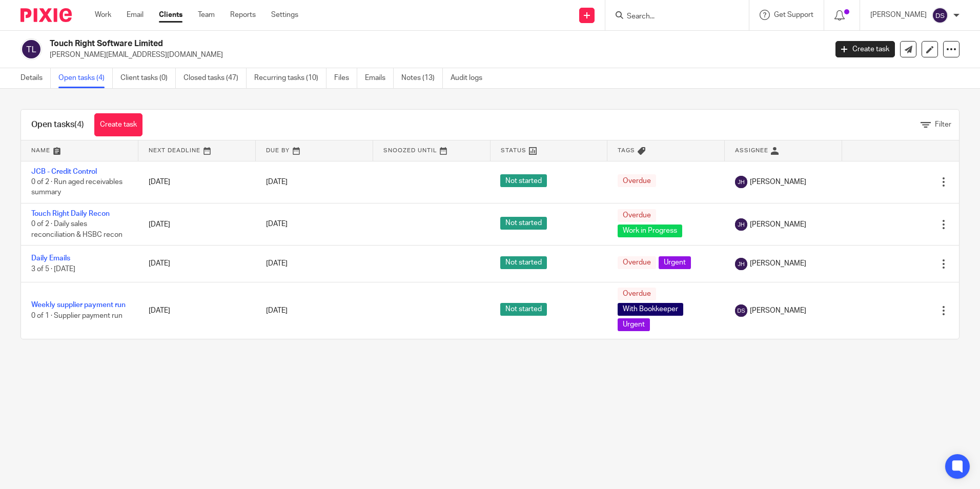 Image resolution: width=980 pixels, height=489 pixels. What do you see at coordinates (206, 15) in the screenshot?
I see `a: Team` at bounding box center [206, 15].